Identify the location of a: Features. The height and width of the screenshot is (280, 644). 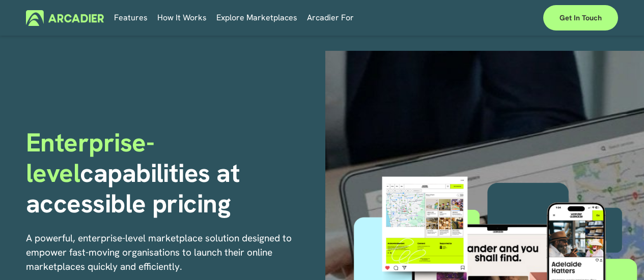
(131, 18).